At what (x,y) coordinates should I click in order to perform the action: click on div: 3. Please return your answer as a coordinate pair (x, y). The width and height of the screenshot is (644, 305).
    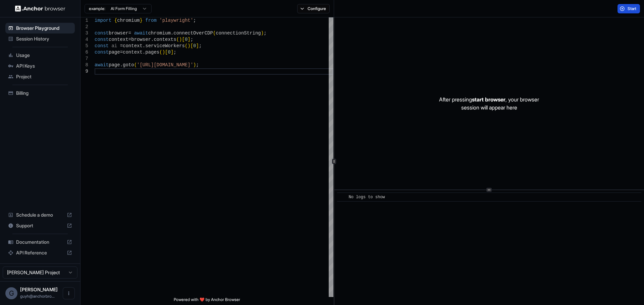
    Looking at the image, I should click on (84, 33).